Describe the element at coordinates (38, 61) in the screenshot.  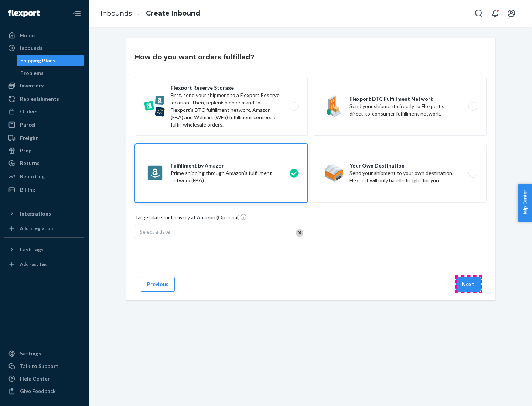
I see `div: Shipping Plans` at that location.